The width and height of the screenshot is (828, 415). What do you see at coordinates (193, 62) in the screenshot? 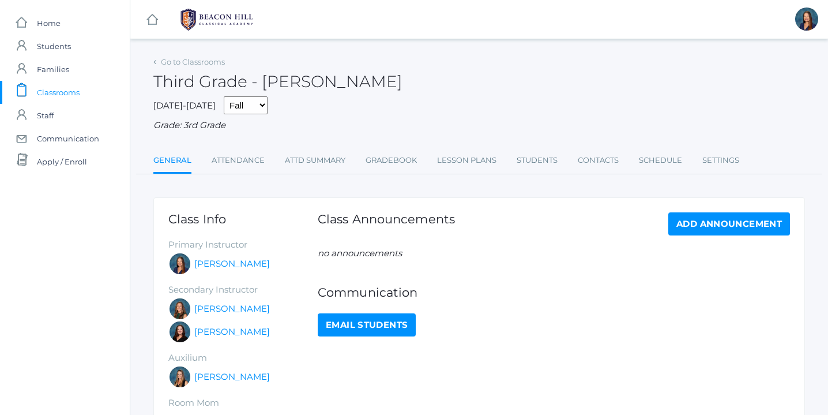
I see `a: Go to Classrooms` at bounding box center [193, 62].